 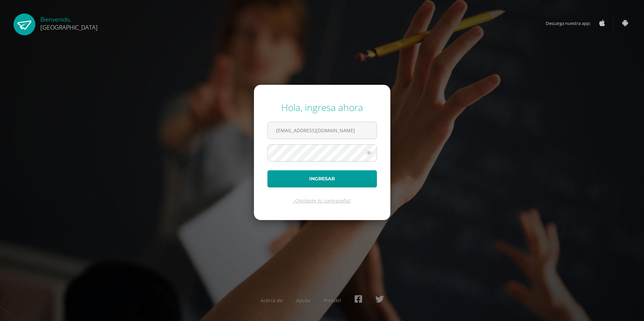 What do you see at coordinates (322, 201) in the screenshot?
I see `a: ¿Olvidaste tu contraseña?` at bounding box center [322, 201].